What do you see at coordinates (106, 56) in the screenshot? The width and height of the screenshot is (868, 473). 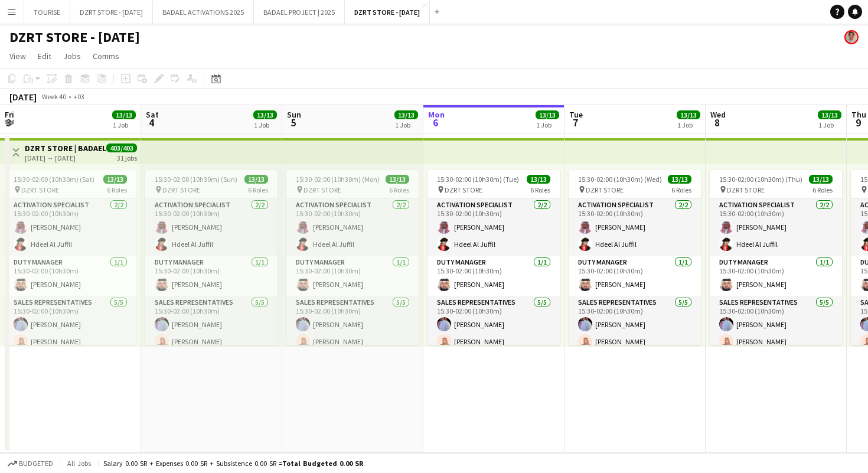 I see `a: Comms` at bounding box center [106, 56].